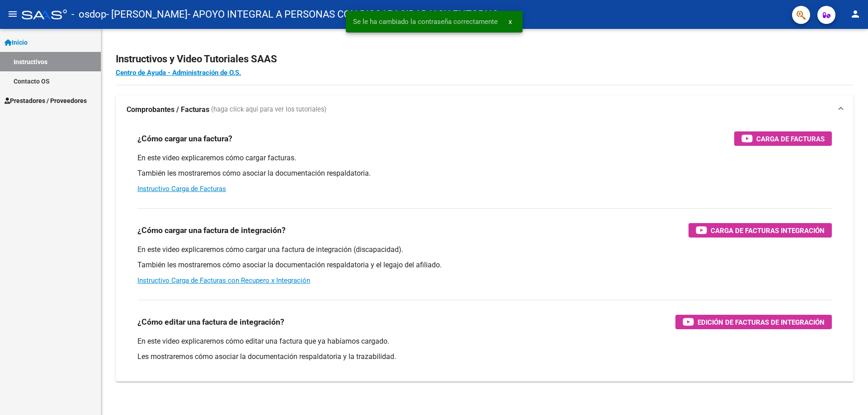 Image resolution: width=868 pixels, height=415 pixels. I want to click on h2: Instructivos y Video Tutoriales SAAS, so click(484, 59).